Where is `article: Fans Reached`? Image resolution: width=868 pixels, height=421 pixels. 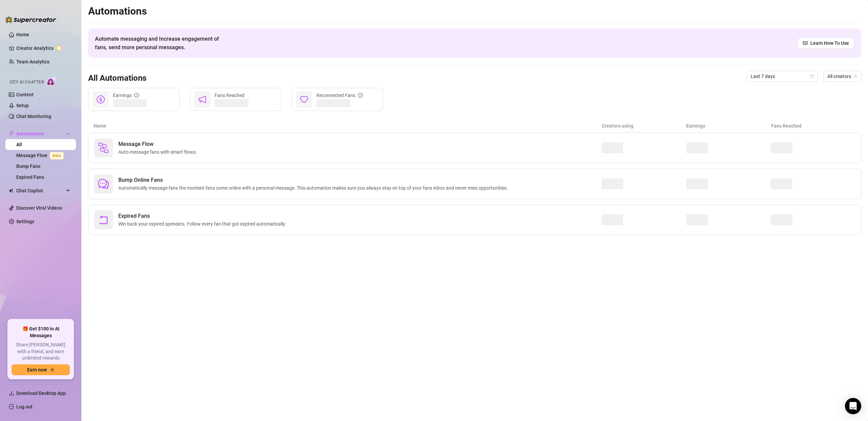
article: Fans Reached is located at coordinates (813, 126).